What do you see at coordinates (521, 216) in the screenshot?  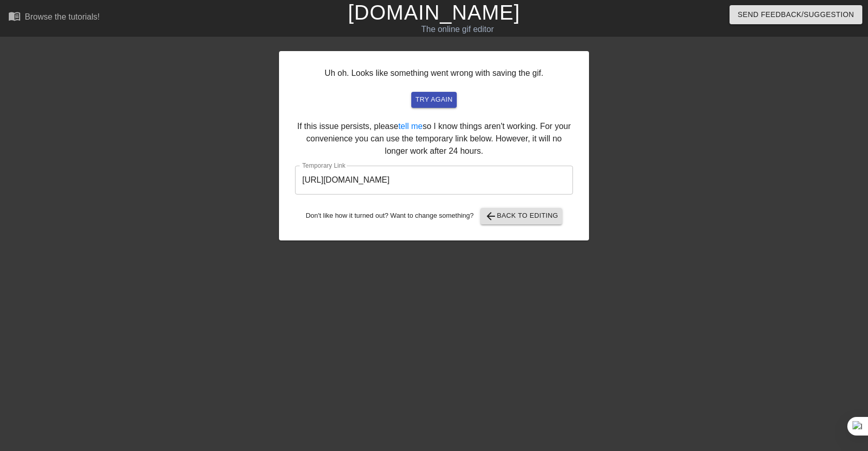 I see `button: Back to Editing` at bounding box center [521, 216].